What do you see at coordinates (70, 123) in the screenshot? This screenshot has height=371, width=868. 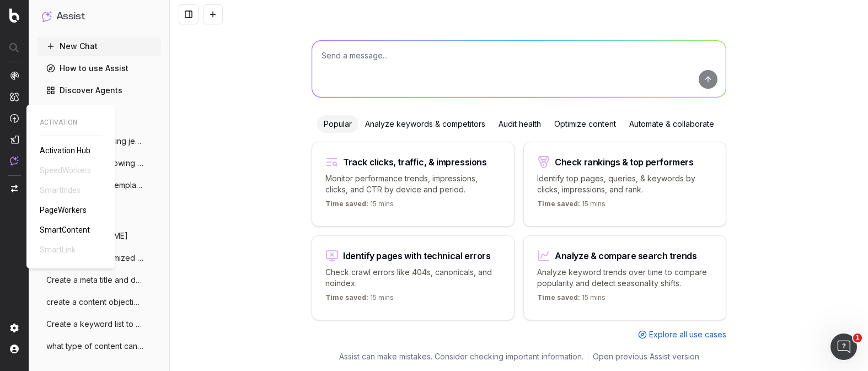 I see `span: ACTIVATION` at bounding box center [70, 123].